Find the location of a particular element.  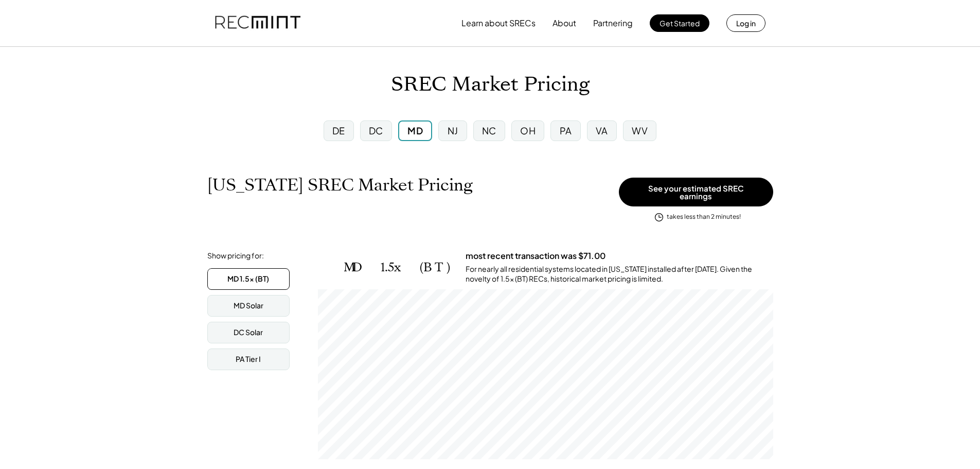

button: See your estimated SREC earnings is located at coordinates (696, 192).